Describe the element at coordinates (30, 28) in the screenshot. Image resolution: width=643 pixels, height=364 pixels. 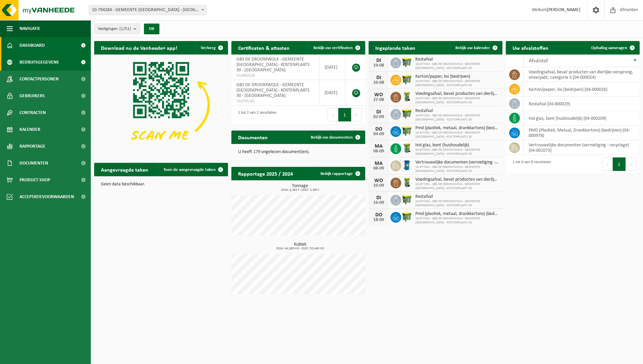
I see `span: Navigatie` at that location.